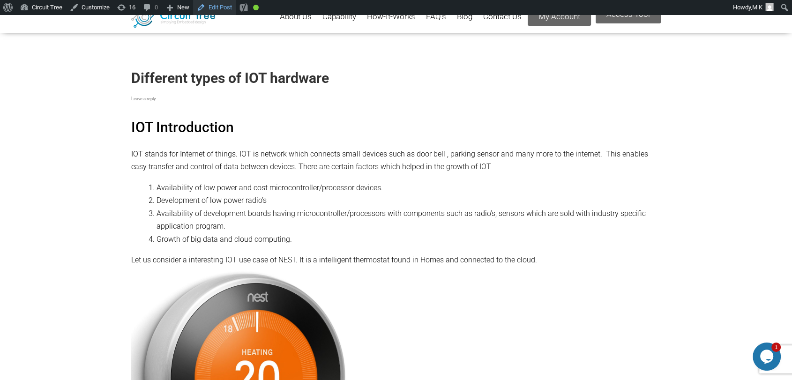 This screenshot has height=380, width=792. What do you see at coordinates (256, 7) in the screenshot?
I see `div: Good` at bounding box center [256, 7].